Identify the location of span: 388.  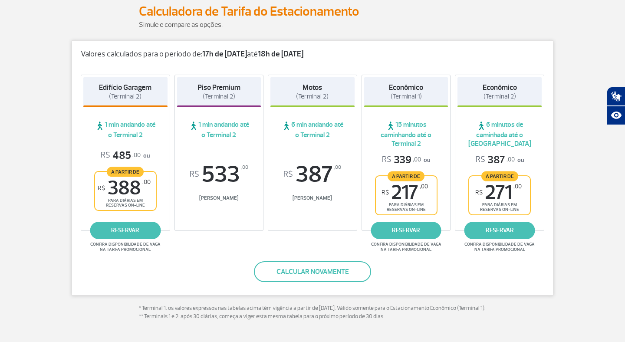
(124, 188).